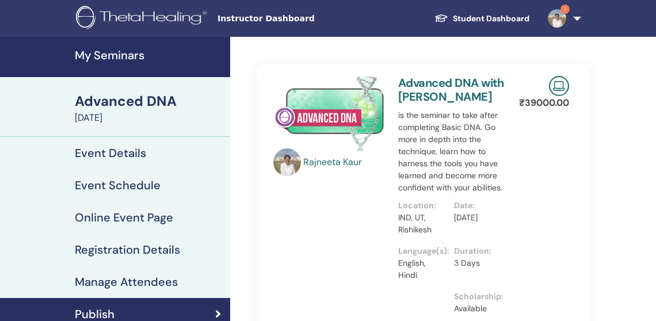 This screenshot has height=321, width=656. Describe the element at coordinates (345, 162) in the screenshot. I see `a: Rajneeta Kaur` at that location.